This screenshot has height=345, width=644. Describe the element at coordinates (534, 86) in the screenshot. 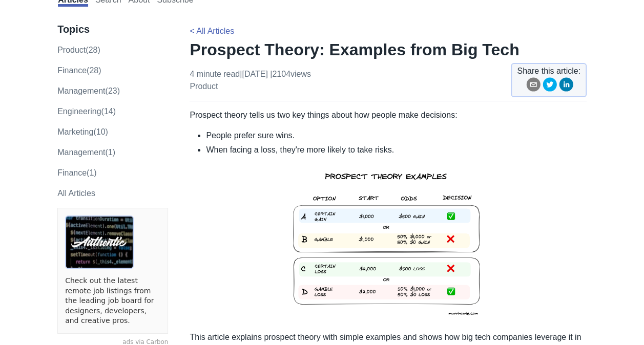

I see `button: email` at that location.